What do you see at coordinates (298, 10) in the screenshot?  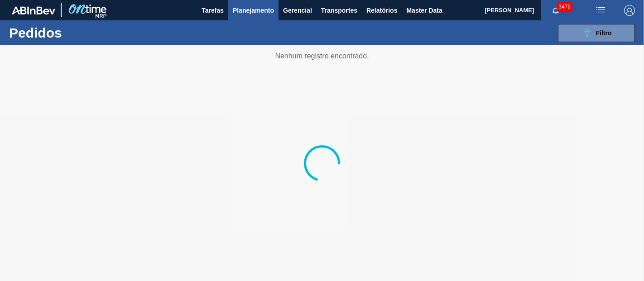 I see `span: Gerencial` at bounding box center [298, 10].